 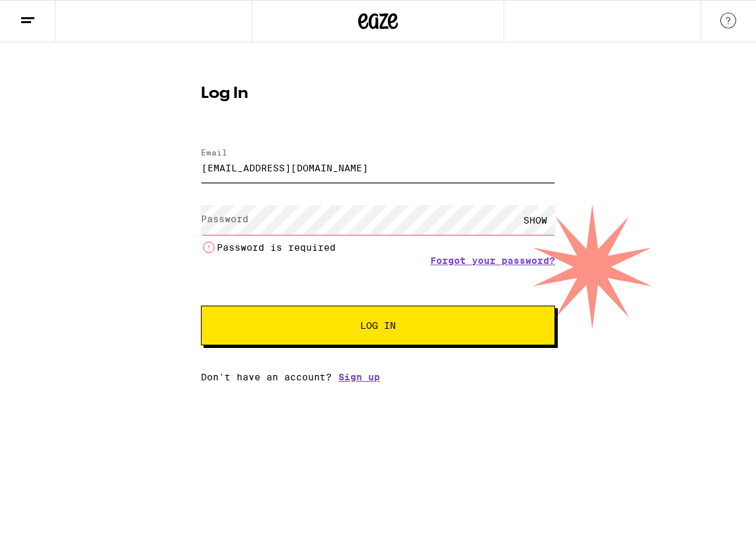 What do you see at coordinates (378, 325) in the screenshot?
I see `button: Log In` at bounding box center [378, 325].